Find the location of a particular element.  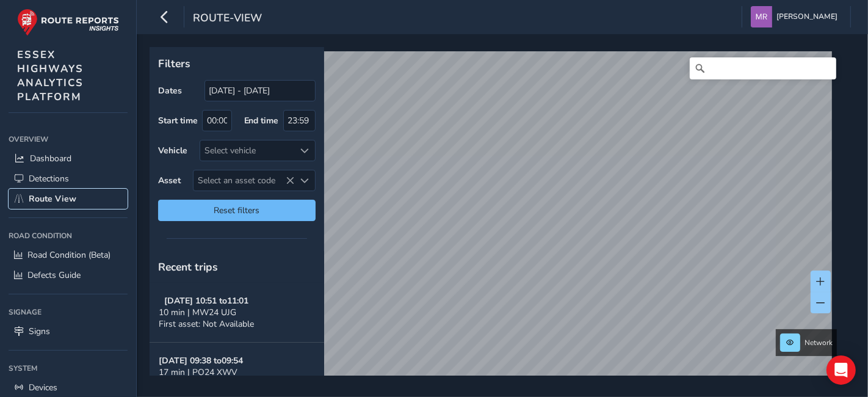

a: Road Condition (Beta) is located at coordinates (68, 254).